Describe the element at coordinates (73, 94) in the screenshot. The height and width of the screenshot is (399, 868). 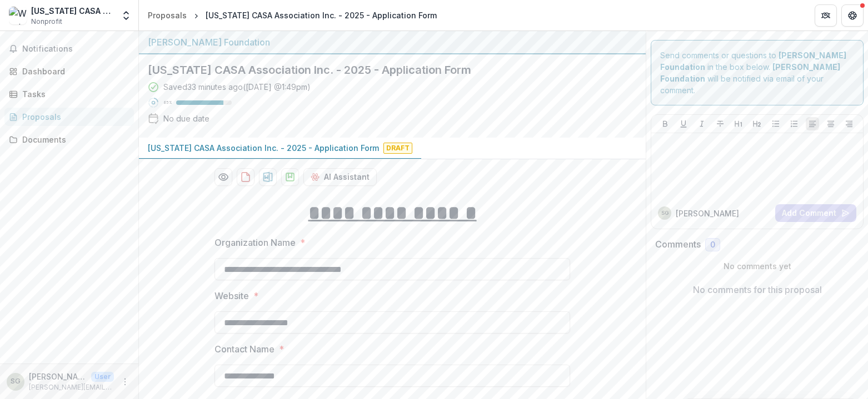
I see `div: Tasks` at that location.